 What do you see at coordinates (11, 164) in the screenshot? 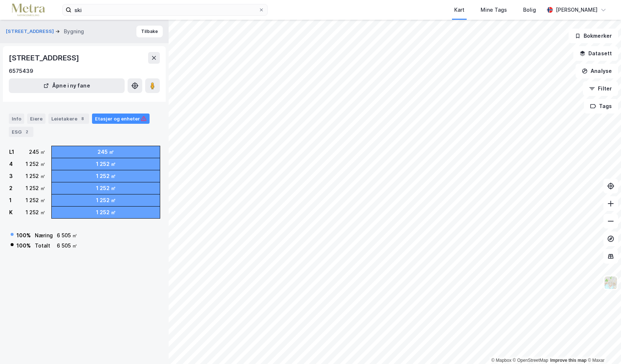
I see `div: 4` at bounding box center [11, 164].